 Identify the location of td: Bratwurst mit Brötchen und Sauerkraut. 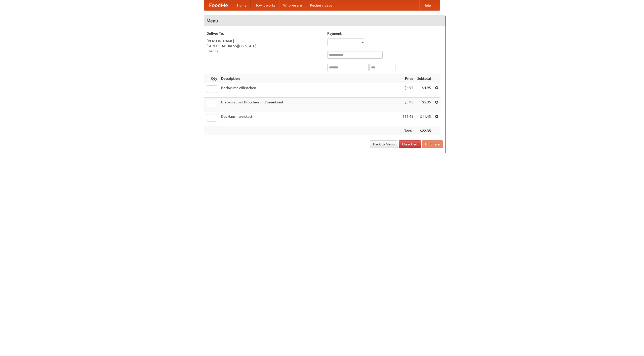
(310, 105).